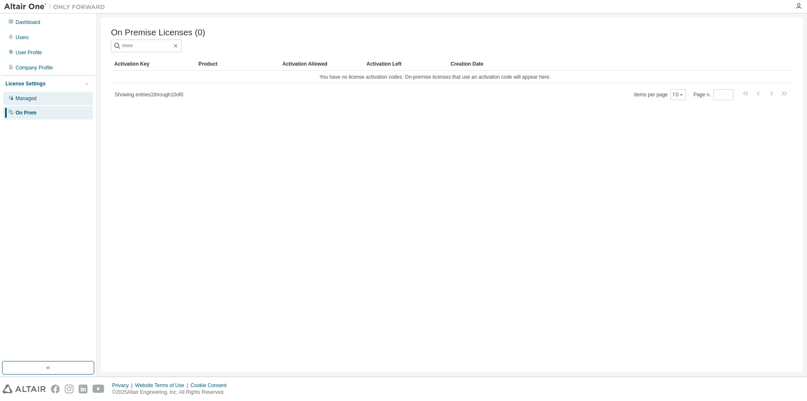  I want to click on div: User Profile, so click(29, 53).